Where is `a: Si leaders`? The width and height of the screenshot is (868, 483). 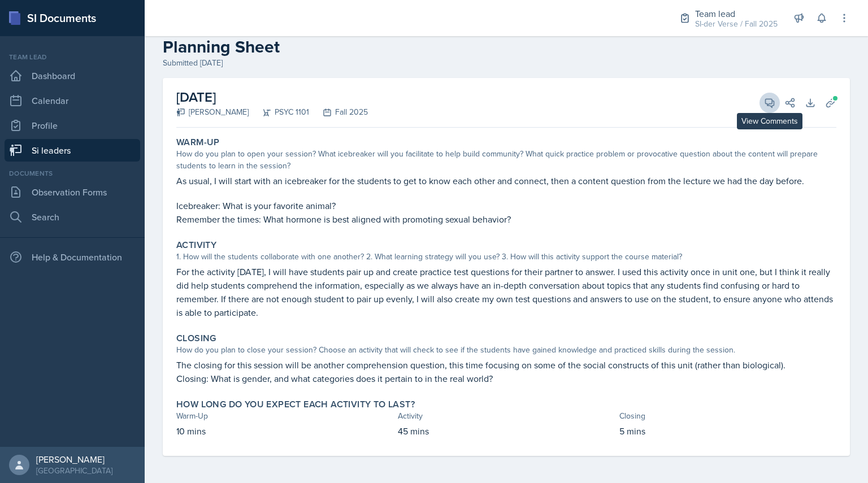
a: Si leaders is located at coordinates (72, 151).